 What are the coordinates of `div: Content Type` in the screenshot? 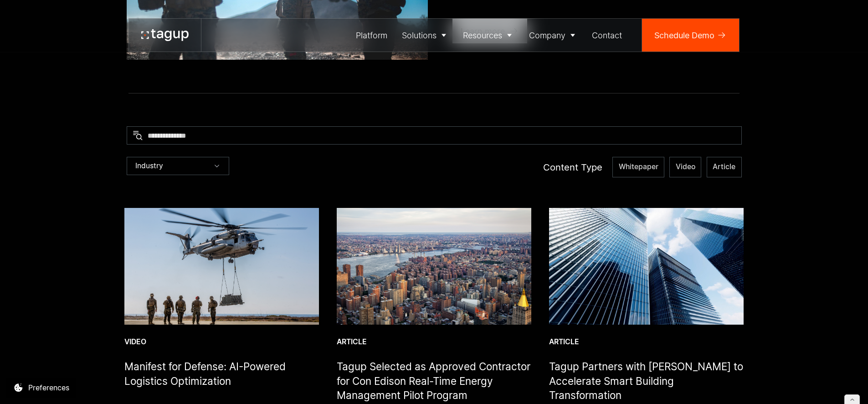 It's located at (573, 167).